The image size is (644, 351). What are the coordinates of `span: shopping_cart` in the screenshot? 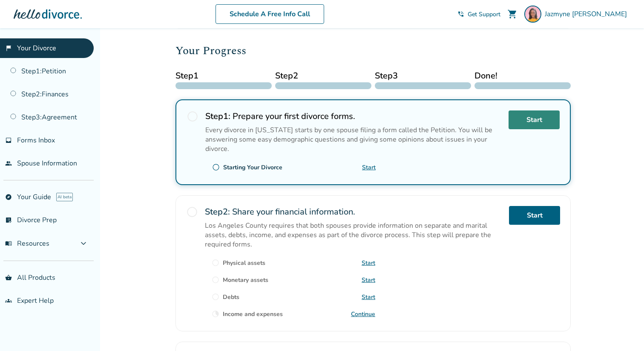 It's located at (512, 14).